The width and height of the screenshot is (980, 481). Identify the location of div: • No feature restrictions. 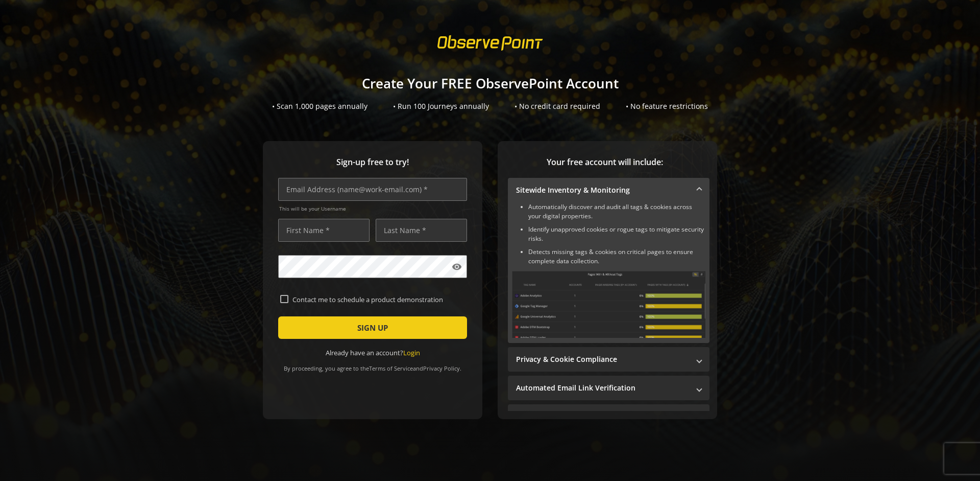
(666, 106).